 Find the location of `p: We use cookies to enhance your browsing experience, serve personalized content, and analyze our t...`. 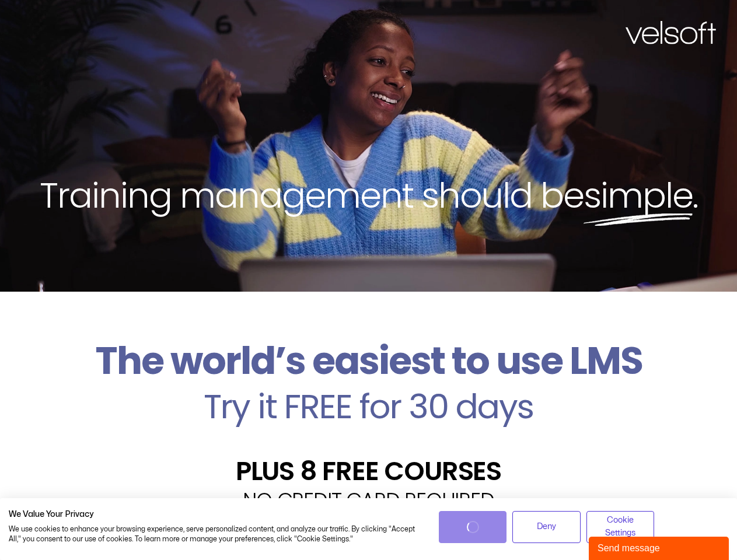

p: We use cookies to enhance your browsing experience, serve personalized content, and analyze our t... is located at coordinates (215, 535).